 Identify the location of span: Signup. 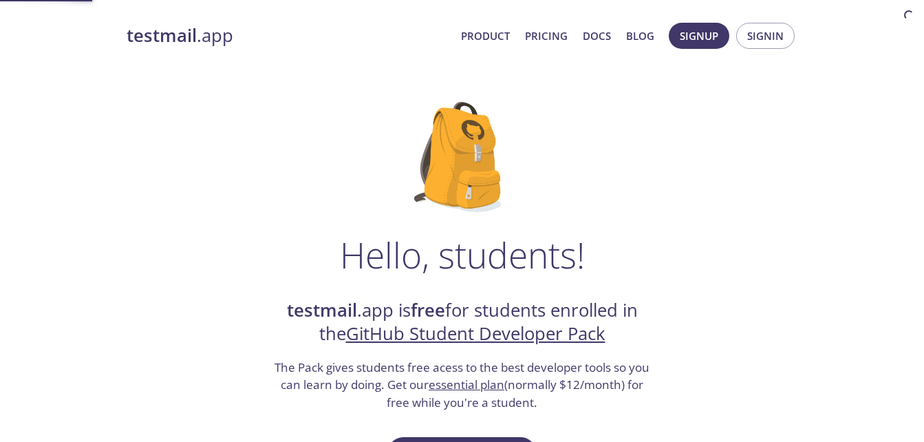
(699, 36).